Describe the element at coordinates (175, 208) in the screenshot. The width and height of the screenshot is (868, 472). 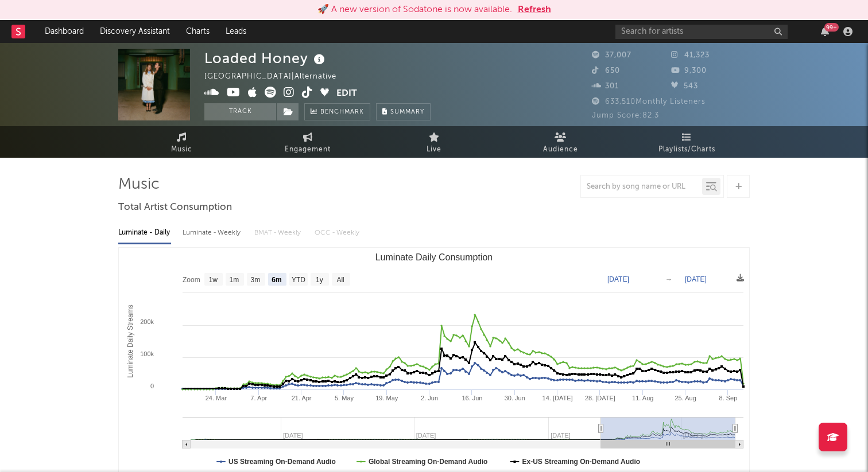
I see `span: Total Artist Consumption` at that location.